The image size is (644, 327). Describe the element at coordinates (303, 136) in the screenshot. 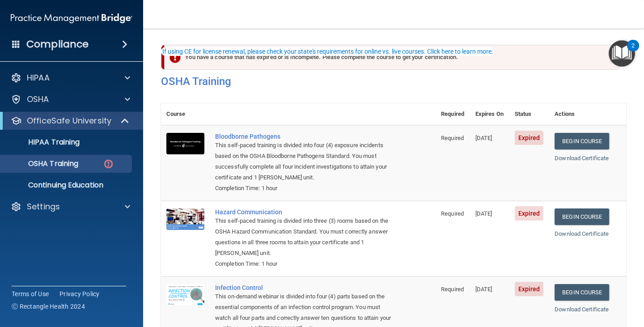

I see `div: Bloodborne Pathogens` at that location.